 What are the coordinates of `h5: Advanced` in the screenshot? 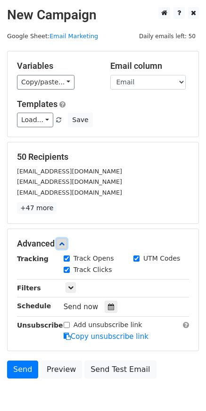 It's located at (103, 244).